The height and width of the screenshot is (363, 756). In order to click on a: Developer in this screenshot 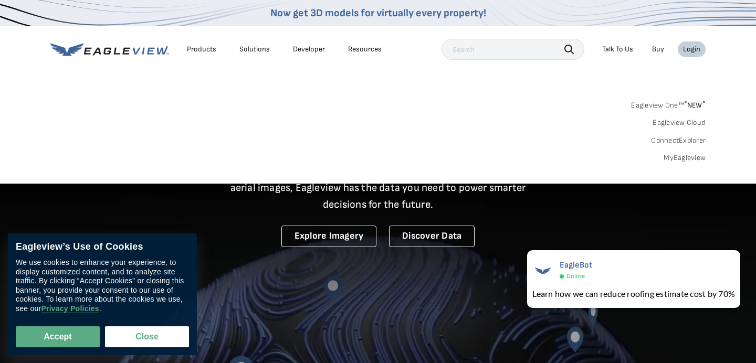, I will do `click(309, 49)`.